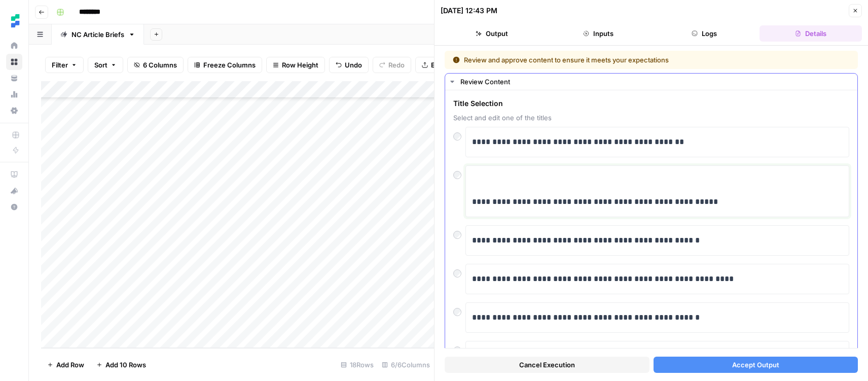 Image resolution: width=868 pixels, height=381 pixels. What do you see at coordinates (60, 65) in the screenshot?
I see `span: Filter` at bounding box center [60, 65].